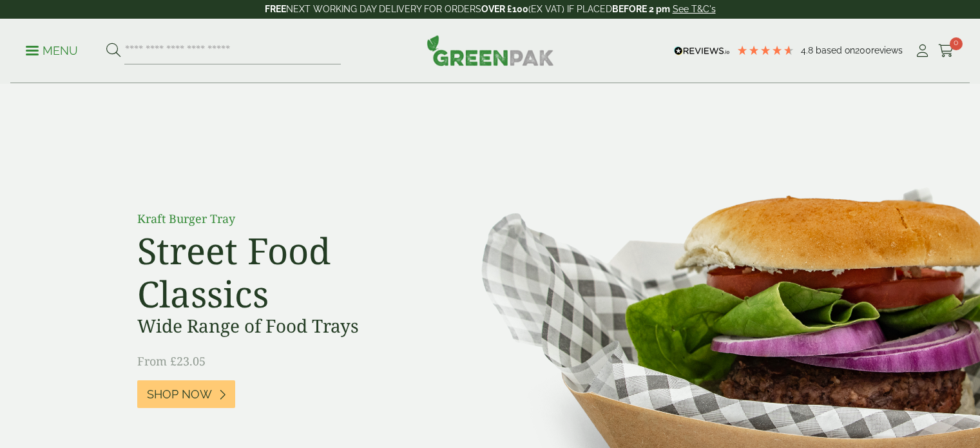 This screenshot has height=448, width=980. What do you see at coordinates (835, 50) in the screenshot?
I see `span: Based on` at bounding box center [835, 50].